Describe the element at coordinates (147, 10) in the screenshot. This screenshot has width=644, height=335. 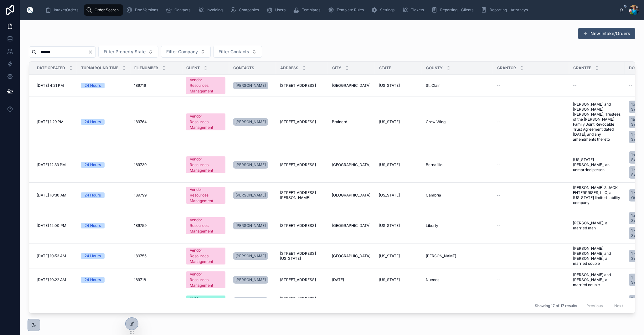
I see `span: Doc Versions` at that location.